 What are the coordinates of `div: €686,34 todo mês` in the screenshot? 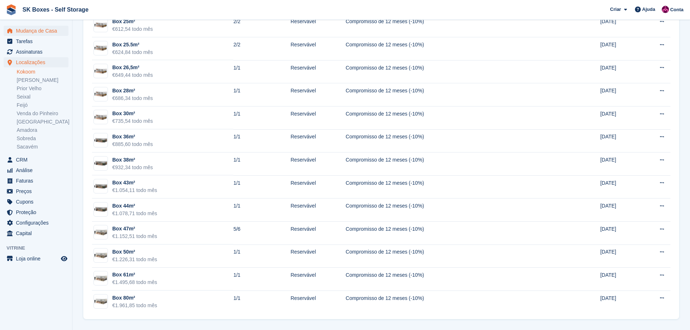 It's located at (133, 98).